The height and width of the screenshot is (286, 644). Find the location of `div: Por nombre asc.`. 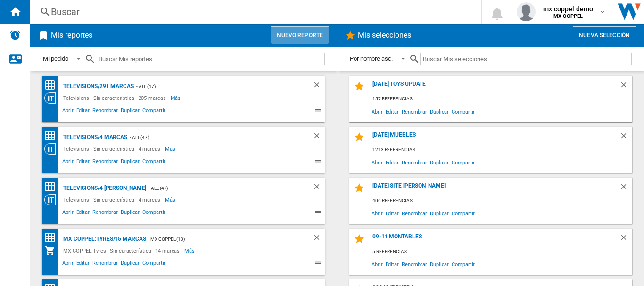

div: Por nombre asc. is located at coordinates (371, 59).